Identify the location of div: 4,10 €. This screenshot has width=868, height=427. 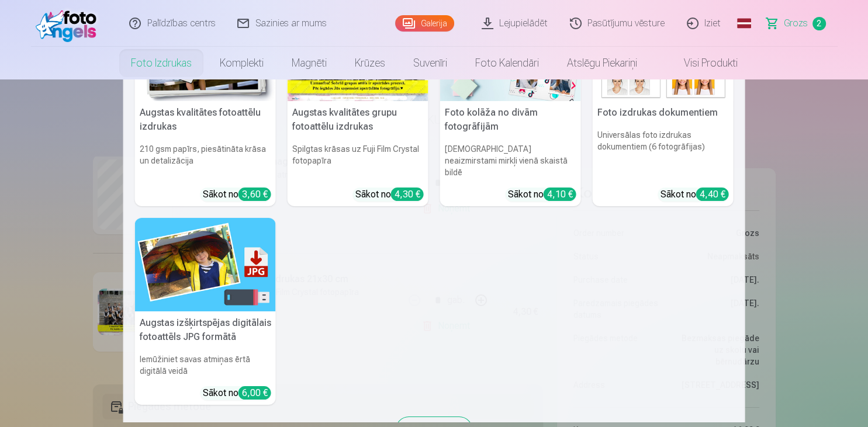
(560, 193).